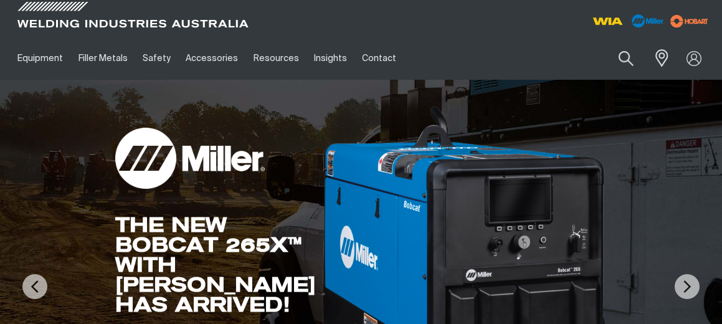 The height and width of the screenshot is (324, 722). Describe the element at coordinates (687, 286) in the screenshot. I see `img: NextArrow` at that location.